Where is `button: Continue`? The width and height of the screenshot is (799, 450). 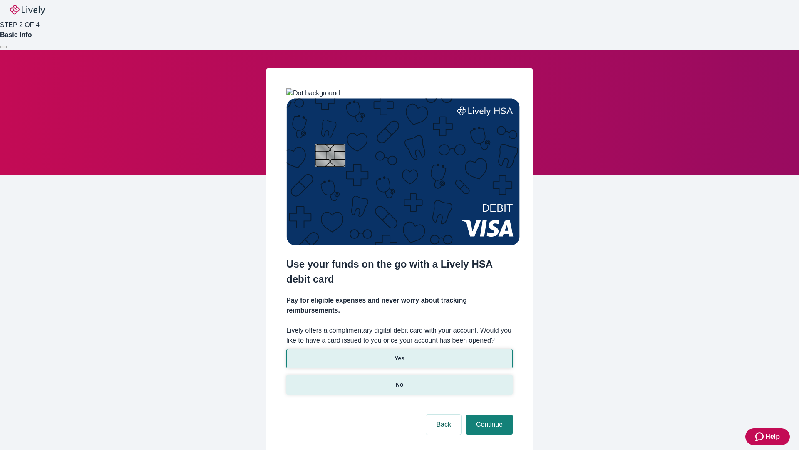 button: Continue is located at coordinates (490, 424).